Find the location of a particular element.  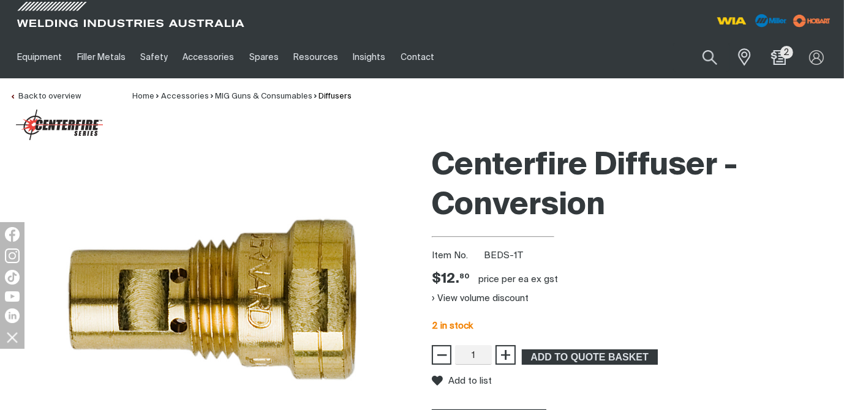

a: Insights is located at coordinates (369, 57).